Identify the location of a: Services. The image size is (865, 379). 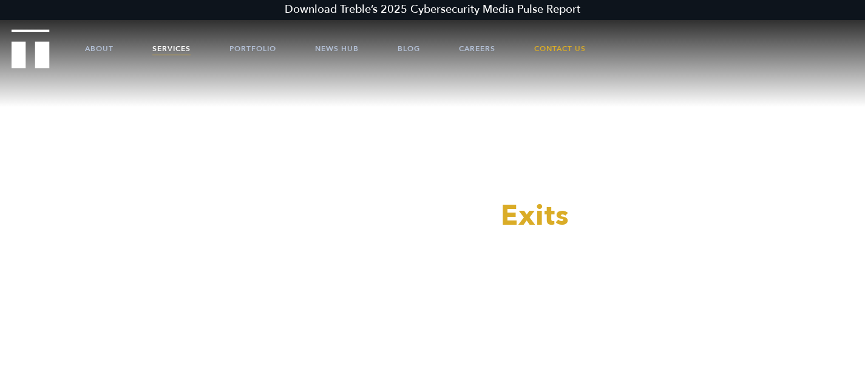
(171, 49).